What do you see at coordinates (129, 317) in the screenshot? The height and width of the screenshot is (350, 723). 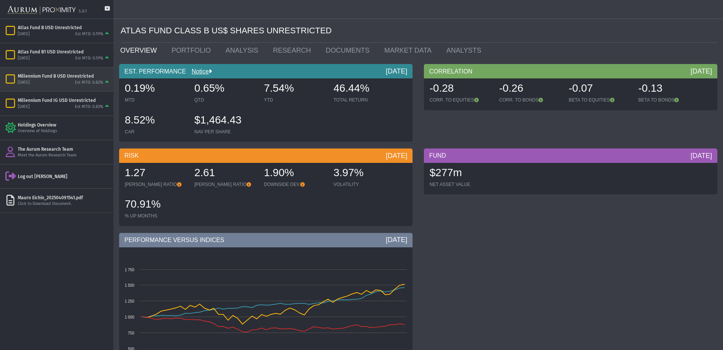 I see `text: 1 000` at bounding box center [129, 317].